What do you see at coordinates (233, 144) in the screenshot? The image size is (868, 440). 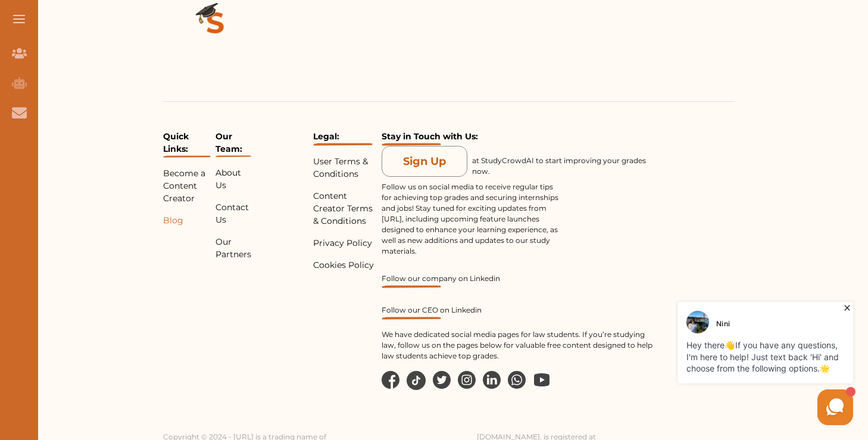 I see `p: Our Team:` at bounding box center [233, 144].